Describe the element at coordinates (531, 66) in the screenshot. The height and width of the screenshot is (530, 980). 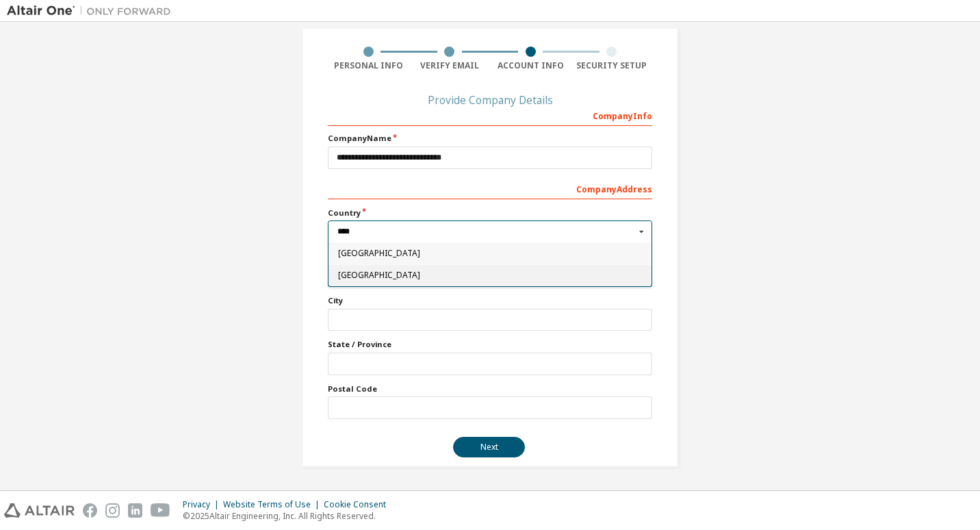
I see `div: Account Info` at that location.